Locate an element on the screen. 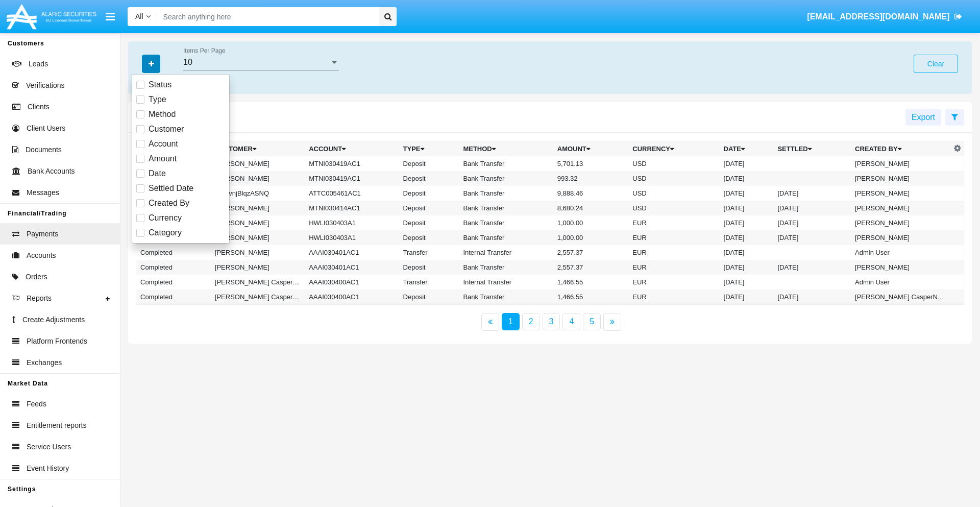 The width and height of the screenshot is (980, 507). span: Accounts is located at coordinates (41, 255).